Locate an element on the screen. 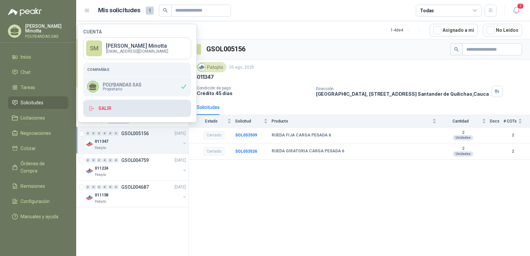  b: RUEDA FIJA CARGA PESADA 6 is located at coordinates (301, 136).